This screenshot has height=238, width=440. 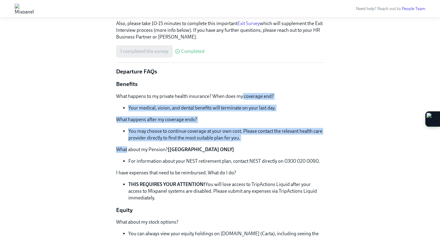 What do you see at coordinates (220, 210) in the screenshot?
I see `p: Equity` at bounding box center [220, 210].